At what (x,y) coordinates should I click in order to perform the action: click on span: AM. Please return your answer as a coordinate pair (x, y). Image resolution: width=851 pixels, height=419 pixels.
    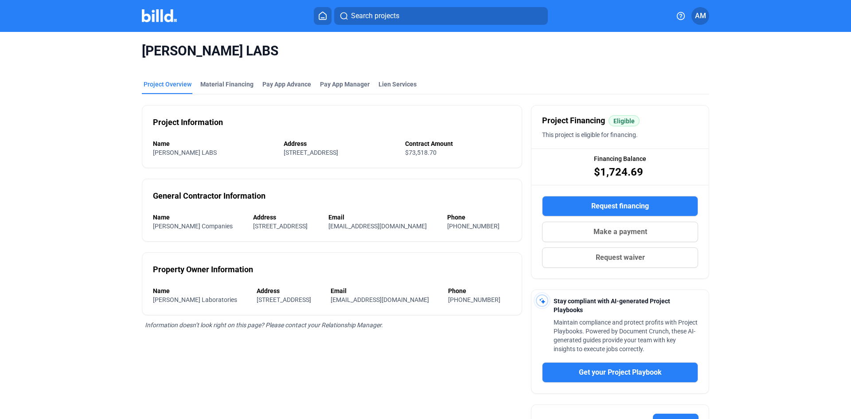
    Looking at the image, I should click on (700, 16).